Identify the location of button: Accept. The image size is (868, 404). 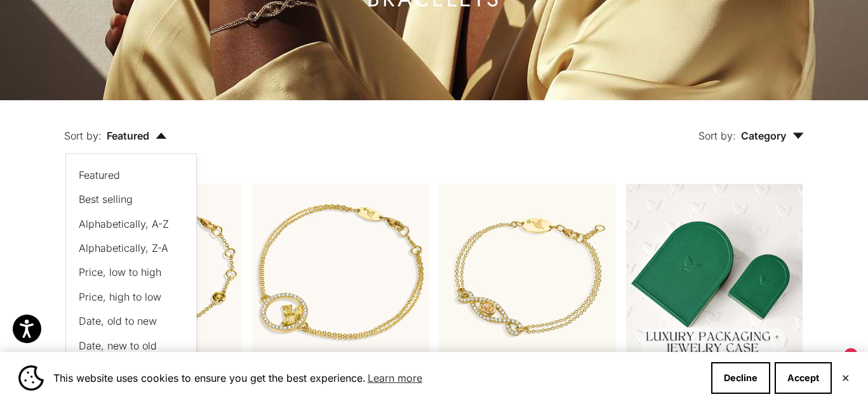
(803, 379).